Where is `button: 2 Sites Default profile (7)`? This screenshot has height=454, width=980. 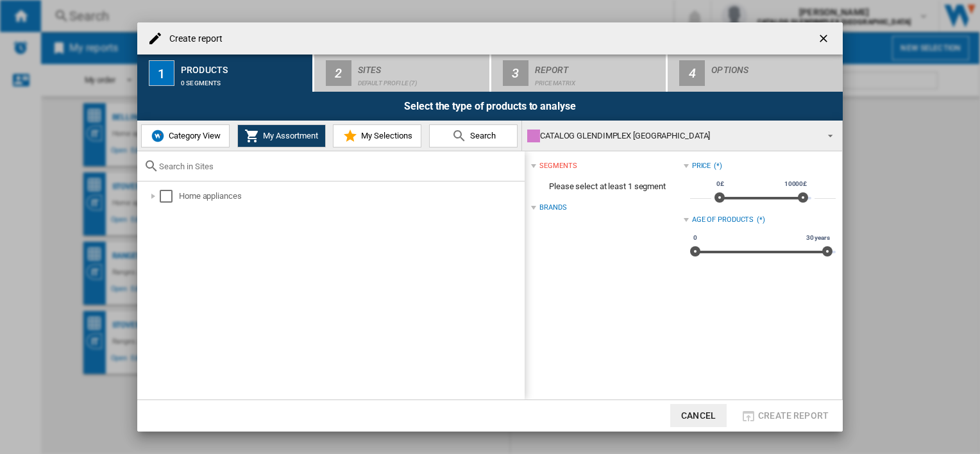 button: 2 Sites Default profile (7) is located at coordinates (402, 73).